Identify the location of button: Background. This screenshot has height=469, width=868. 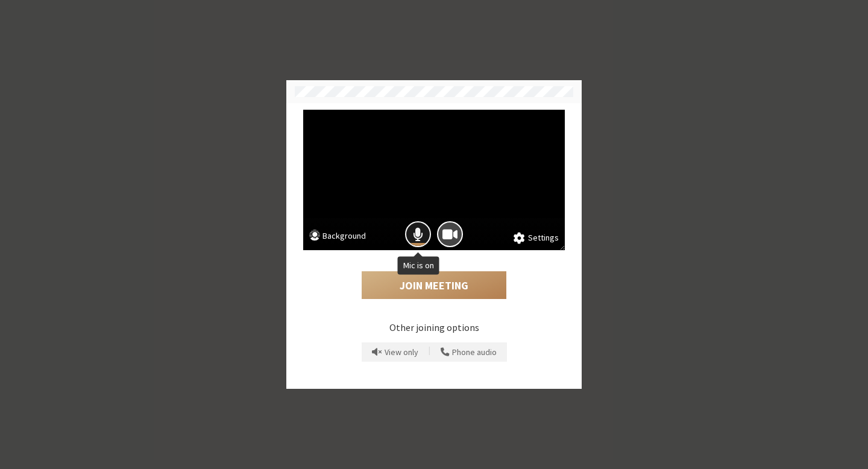
(338, 237).